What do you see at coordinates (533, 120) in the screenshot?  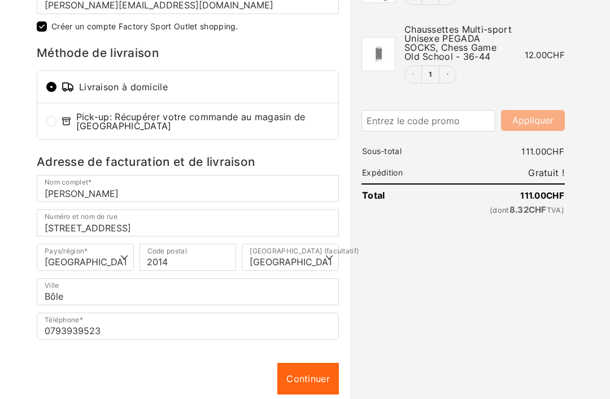 I see `button: Appliquer` at bounding box center [533, 120].